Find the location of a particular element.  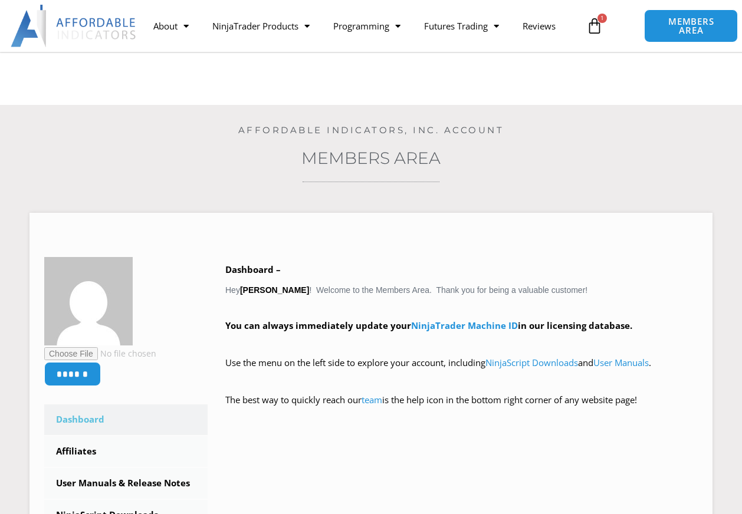

span: MEMBERS AREA is located at coordinates (691, 26).